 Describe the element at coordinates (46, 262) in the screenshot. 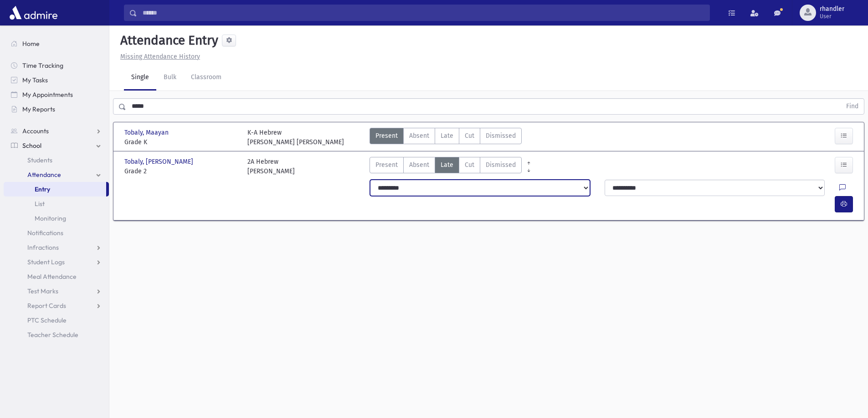

I see `span: Student Logs` at that location.